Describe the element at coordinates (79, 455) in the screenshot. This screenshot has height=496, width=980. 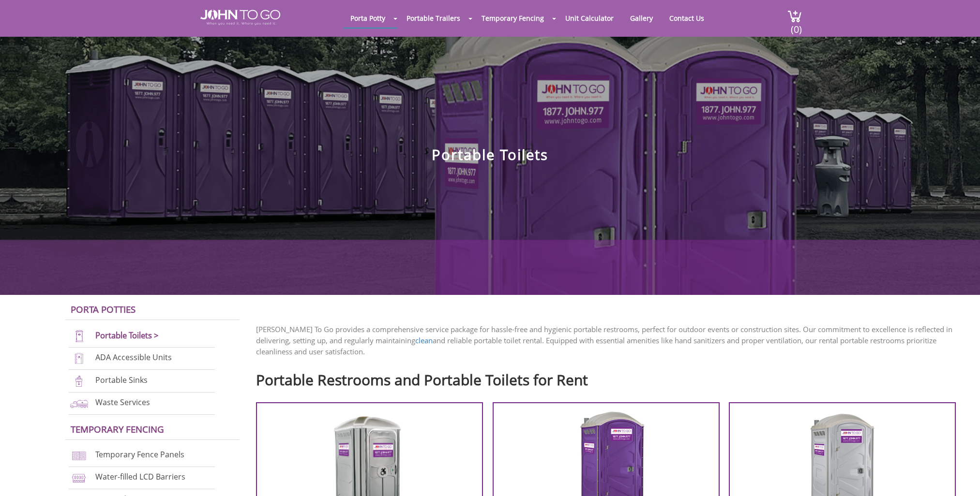
I see `img: chan-link-fencing-new.png` at that location.